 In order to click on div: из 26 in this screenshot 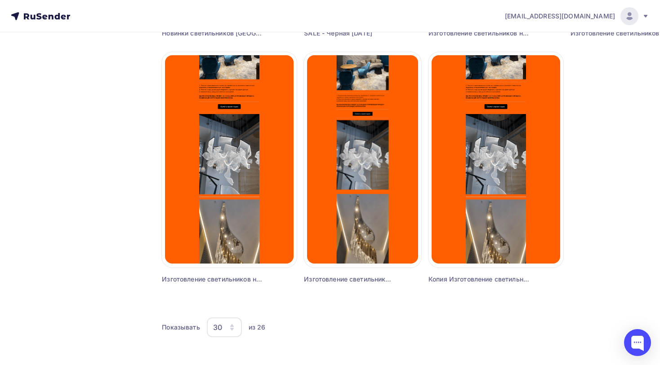, I will do `click(257, 328)`.